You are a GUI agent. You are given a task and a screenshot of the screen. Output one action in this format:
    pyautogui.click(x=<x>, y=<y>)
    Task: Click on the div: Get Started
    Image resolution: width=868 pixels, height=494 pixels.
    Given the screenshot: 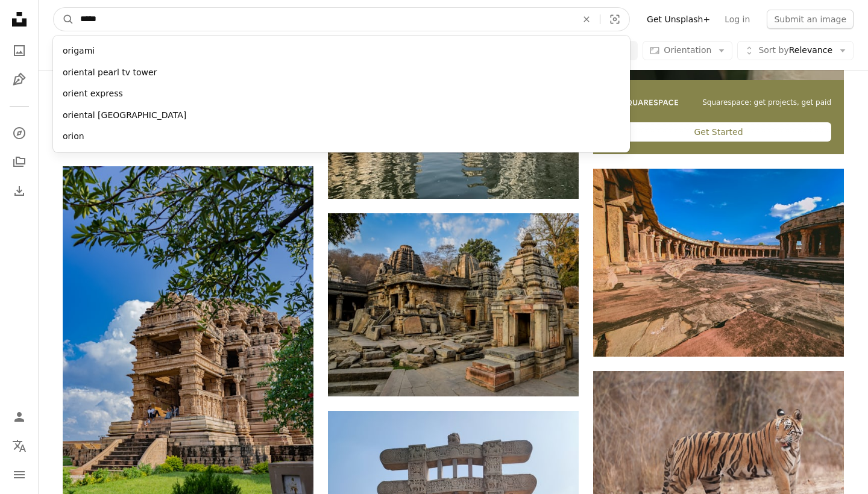 What is the action you would take?
    pyautogui.click(x=719, y=132)
    